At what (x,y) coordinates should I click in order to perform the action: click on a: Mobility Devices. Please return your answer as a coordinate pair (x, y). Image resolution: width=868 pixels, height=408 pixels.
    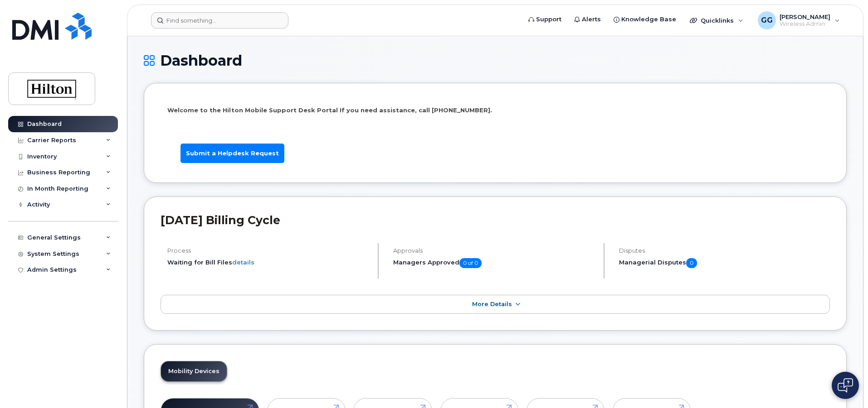
    Looking at the image, I should click on (194, 372).